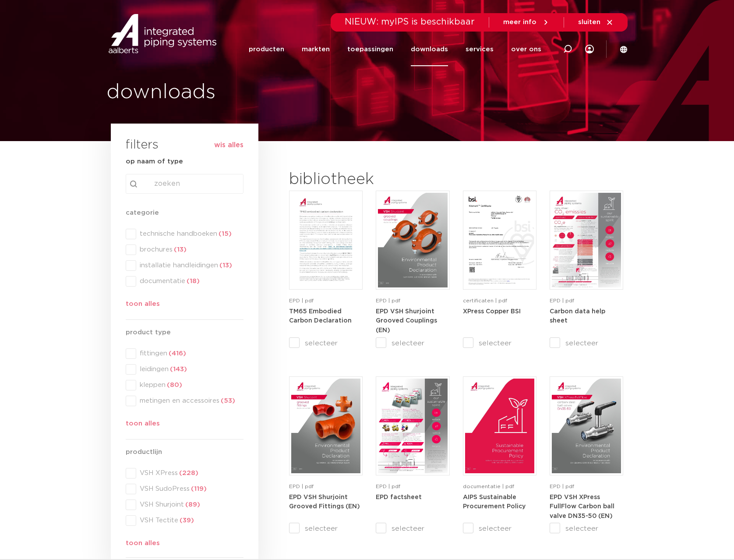 Image resolution: width=734 pixels, height=560 pixels. Describe the element at coordinates (582, 506) in the screenshot. I see `strong: EPD VSH XPress FullFlow Carbon ball valve DN35-50 (EN)` at that location.